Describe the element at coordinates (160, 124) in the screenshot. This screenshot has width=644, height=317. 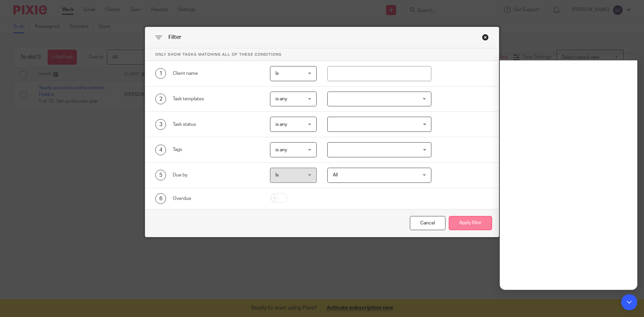
I see `div: 3` at that location.